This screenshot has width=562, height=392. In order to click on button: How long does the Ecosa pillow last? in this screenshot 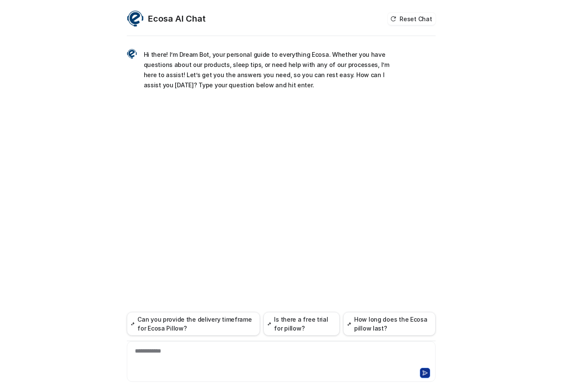, I will do `click(389, 324)`.